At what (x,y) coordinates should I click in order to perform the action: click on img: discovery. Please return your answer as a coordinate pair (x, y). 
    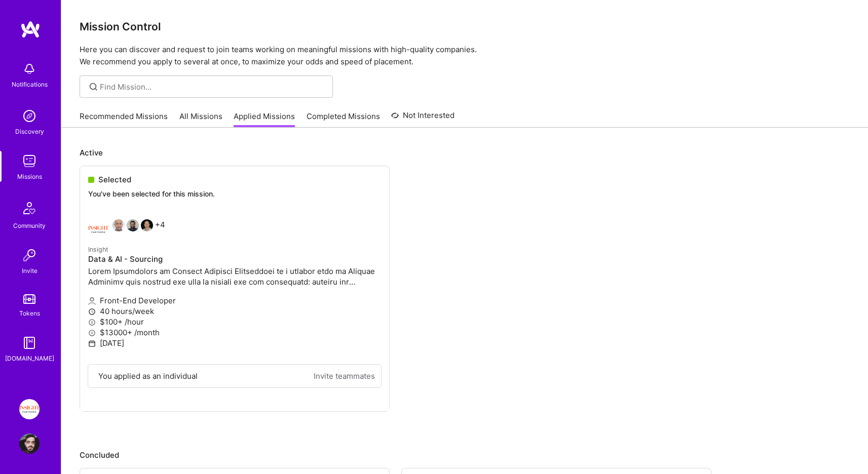
    Looking at the image, I should click on (29, 116).